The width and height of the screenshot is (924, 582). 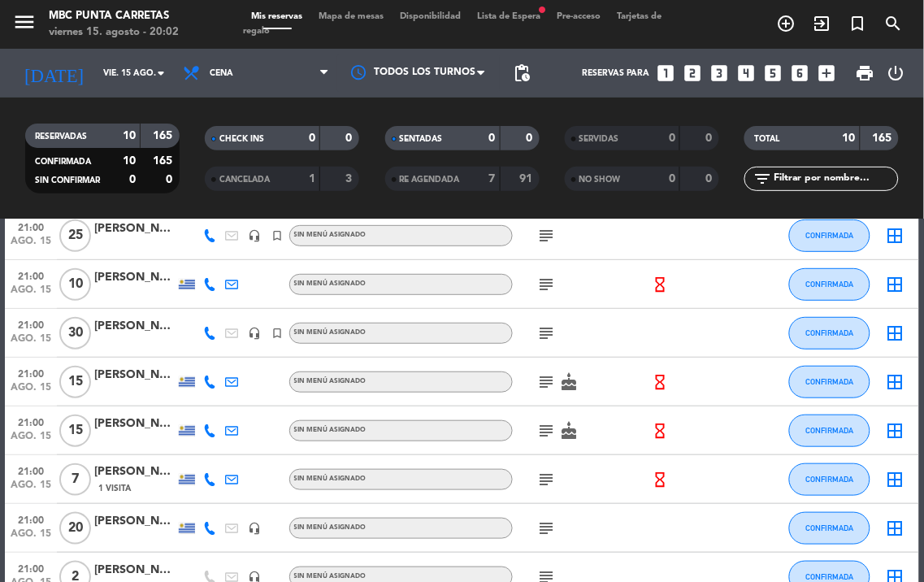 What do you see at coordinates (835, 178) in the screenshot?
I see `input: Filtrar por nombre...` at bounding box center [835, 178].